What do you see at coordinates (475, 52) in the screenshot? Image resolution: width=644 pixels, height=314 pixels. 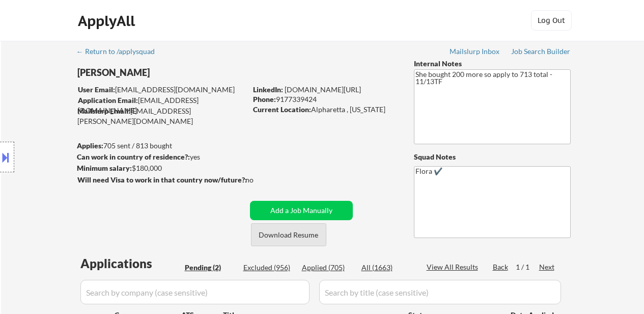 I see `div: Mailslurp Inbox` at bounding box center [475, 52].